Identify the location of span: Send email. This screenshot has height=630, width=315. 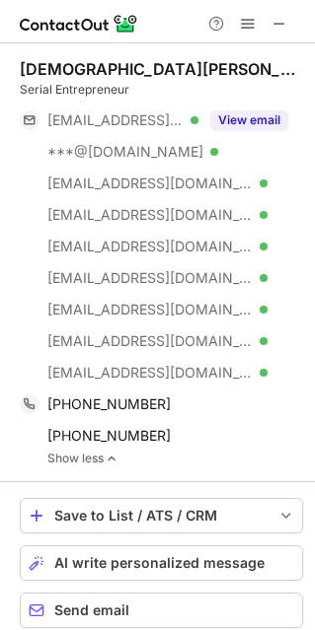
(92, 610).